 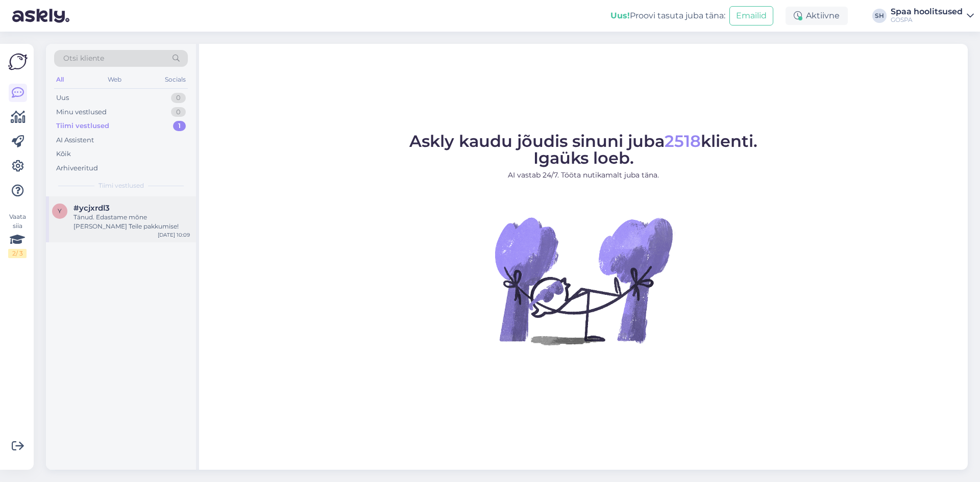 I want to click on img: Askly Logo, so click(x=18, y=62).